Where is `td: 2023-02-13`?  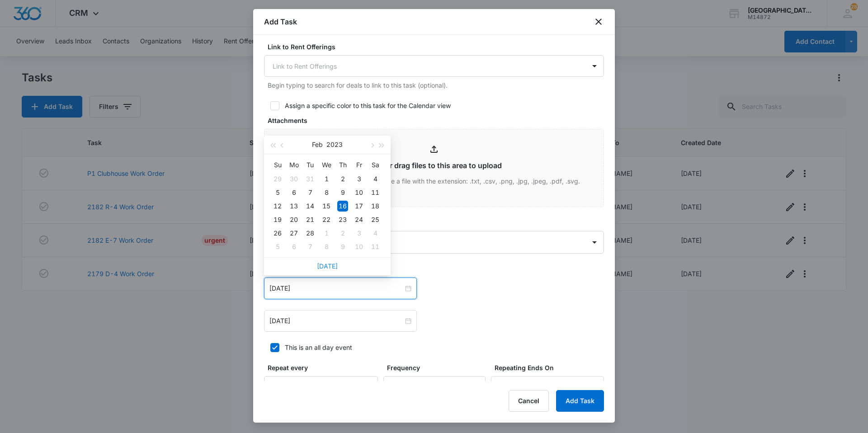
td: 2023-02-13 is located at coordinates (294, 206).